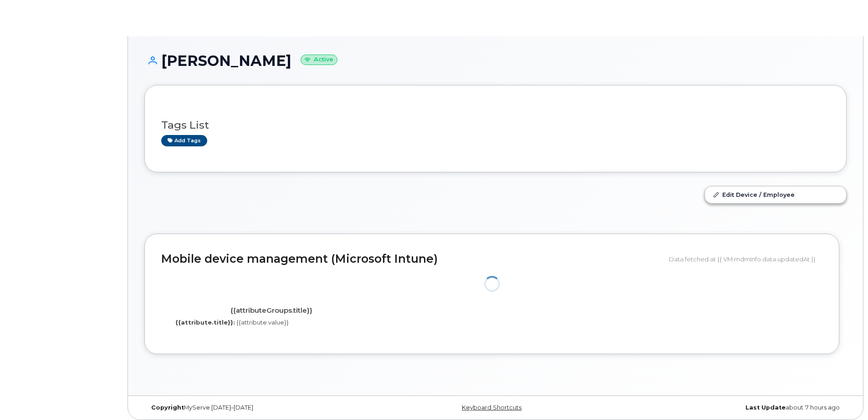 The width and height of the screenshot is (868, 420). What do you see at coordinates (262, 323) in the screenshot?
I see `span: {{attribute.value}}` at bounding box center [262, 323].